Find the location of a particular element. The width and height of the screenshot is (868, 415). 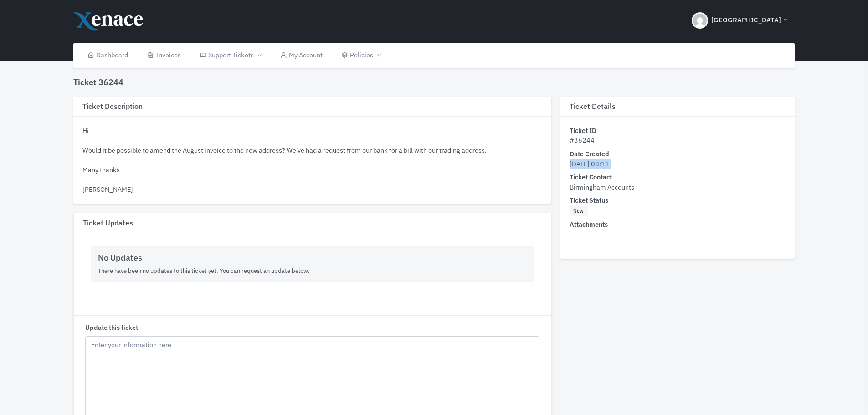

h3: Ticket Description is located at coordinates (312, 107).